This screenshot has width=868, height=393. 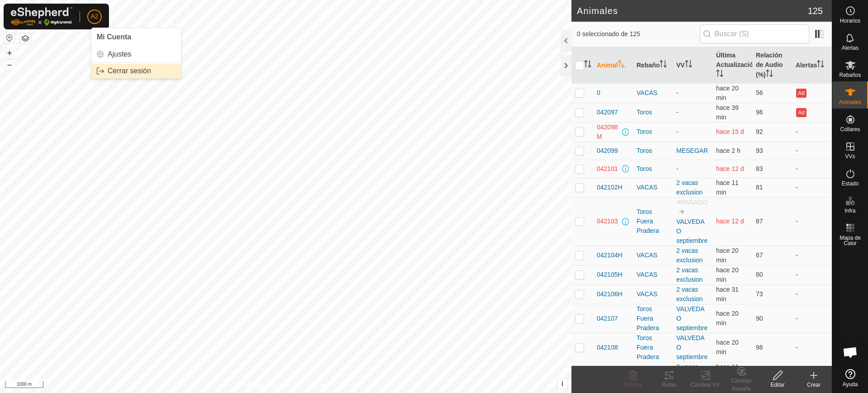 What do you see at coordinates (801, 93) in the screenshot?
I see `button: Ad` at bounding box center [801, 93].